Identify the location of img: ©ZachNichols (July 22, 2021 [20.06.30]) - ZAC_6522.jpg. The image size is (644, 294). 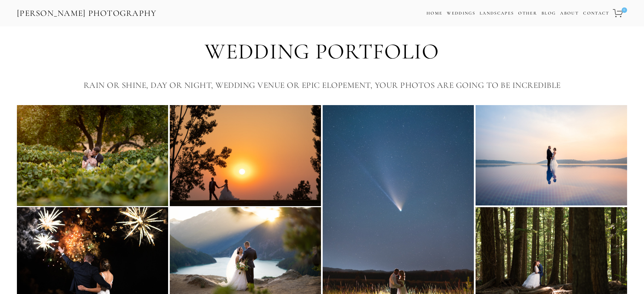
(245, 156).